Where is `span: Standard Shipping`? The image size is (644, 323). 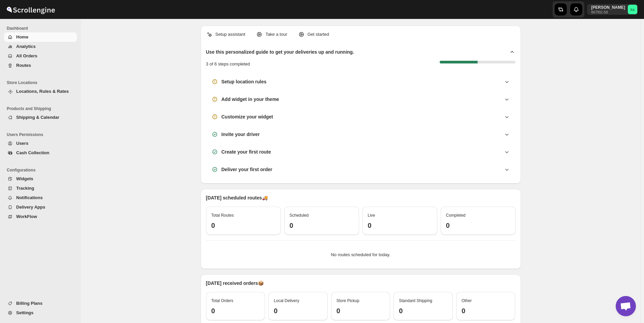
span: Standard Shipping is located at coordinates (415, 301).